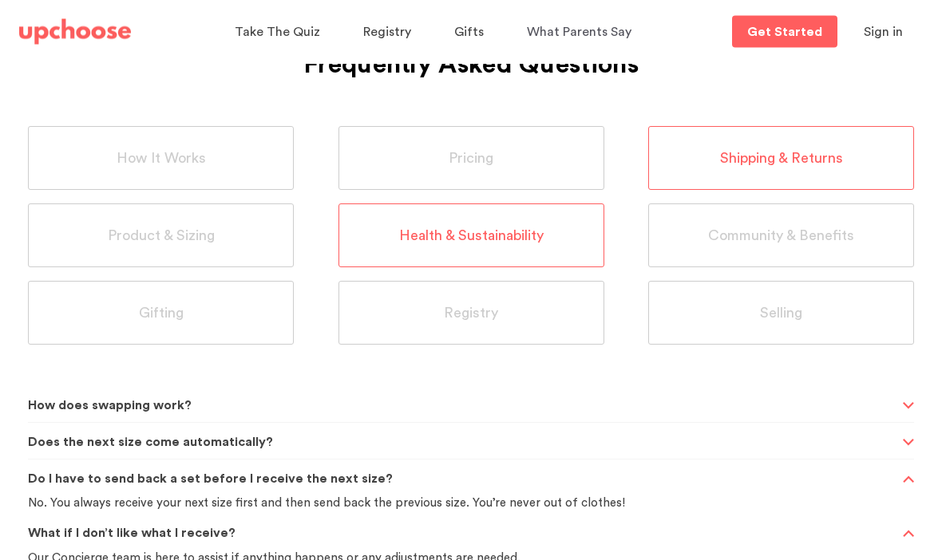  Describe the element at coordinates (75, 32) in the screenshot. I see `a: UpChoose` at that location.